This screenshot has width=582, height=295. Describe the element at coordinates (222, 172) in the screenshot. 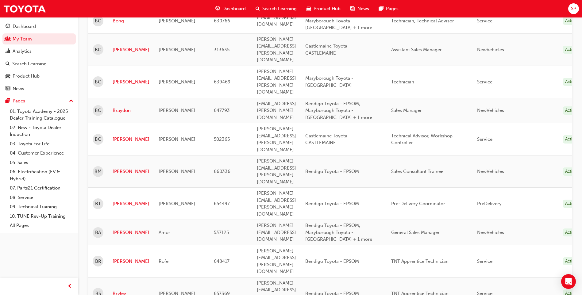

I see `span: 660336` at that location.